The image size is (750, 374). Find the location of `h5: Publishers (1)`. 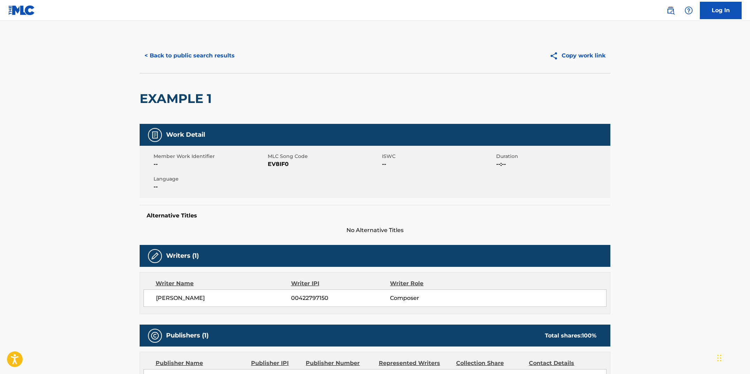

h5: Publishers (1) is located at coordinates (187, 336).